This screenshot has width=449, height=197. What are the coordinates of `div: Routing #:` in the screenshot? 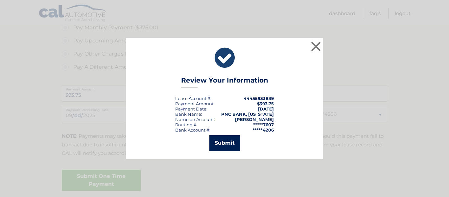 It's located at (187, 125).